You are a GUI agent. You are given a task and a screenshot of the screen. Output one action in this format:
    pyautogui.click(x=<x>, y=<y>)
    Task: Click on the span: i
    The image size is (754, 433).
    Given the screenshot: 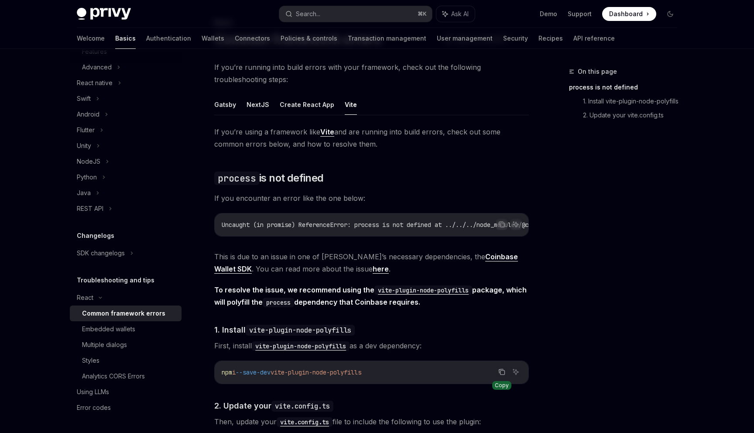 What is the action you would take?
    pyautogui.click(x=234, y=372)
    